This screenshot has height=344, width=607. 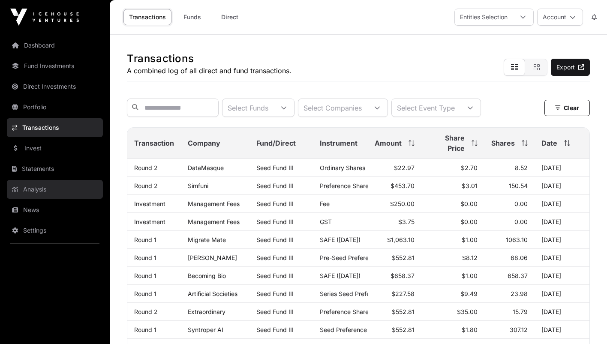 What do you see at coordinates (230, 17) in the screenshot?
I see `a: Direct` at bounding box center [230, 17].